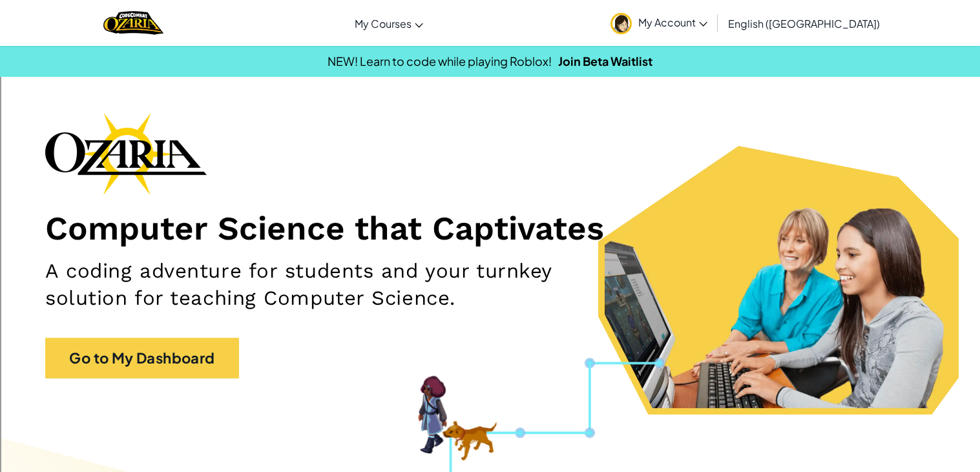  What do you see at coordinates (126, 153) in the screenshot?
I see `img: Ozaria branding logo` at bounding box center [126, 153].